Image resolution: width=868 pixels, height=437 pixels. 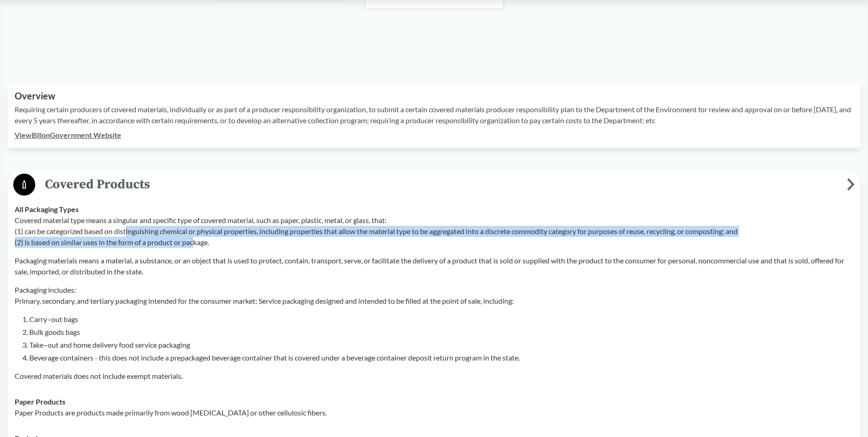 I want to click on li: Carry–out bags, so click(x=441, y=319).